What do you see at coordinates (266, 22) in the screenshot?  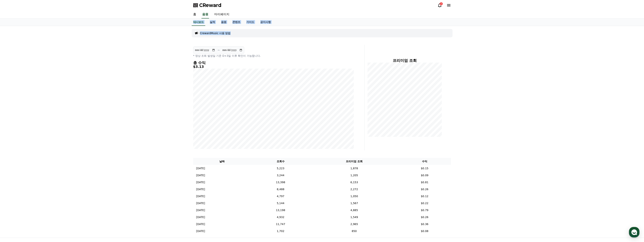 I see `a: 공지사항` at bounding box center [266, 22].